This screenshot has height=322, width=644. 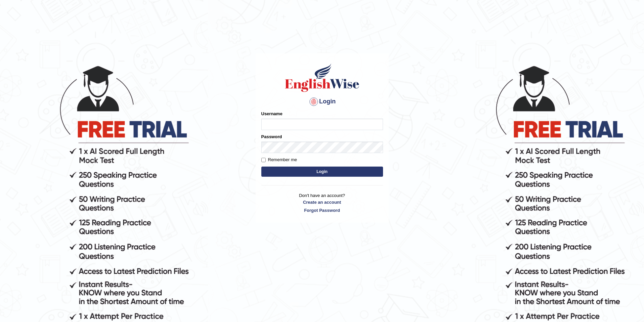 What do you see at coordinates (279, 160) in the screenshot?
I see `label: Remember me` at bounding box center [279, 160].